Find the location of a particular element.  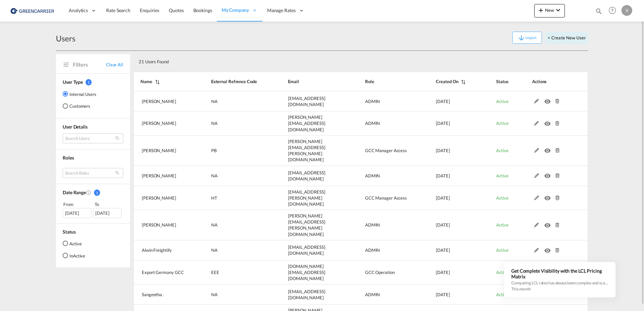

td: HT is located at coordinates (233, 198).